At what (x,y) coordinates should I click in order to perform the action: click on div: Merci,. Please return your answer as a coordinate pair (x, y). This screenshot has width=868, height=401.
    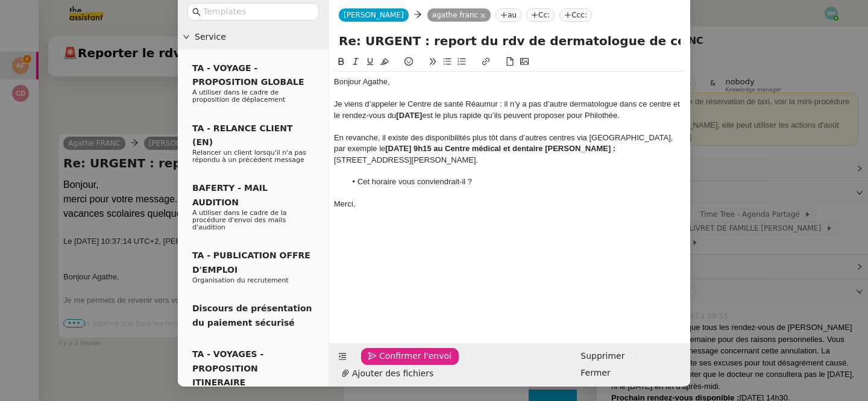
    Looking at the image, I should click on (509, 204).